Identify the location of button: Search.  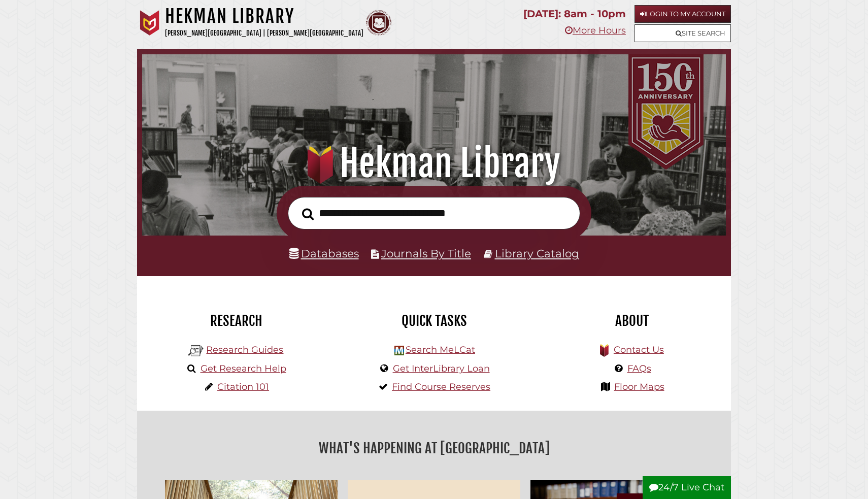
(308, 214).